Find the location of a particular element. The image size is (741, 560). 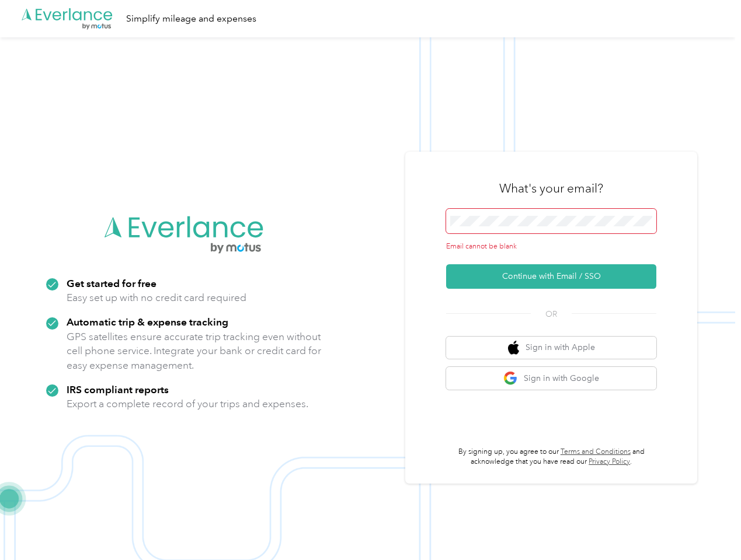

h3: What's your email? is located at coordinates (551, 189).